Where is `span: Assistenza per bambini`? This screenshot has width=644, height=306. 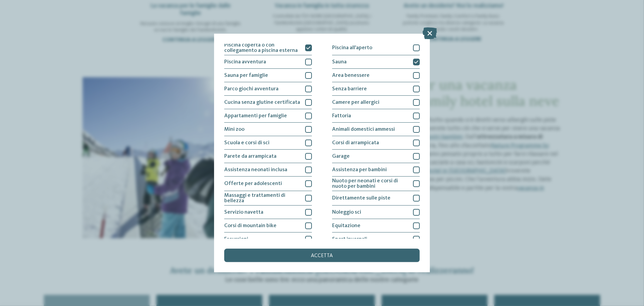 span: Assistenza per bambini is located at coordinates (360, 170).